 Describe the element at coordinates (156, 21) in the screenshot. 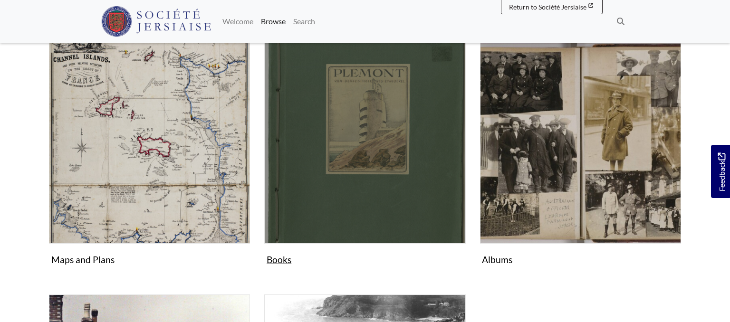

I see `a: Société Jersiaise logo` at that location.